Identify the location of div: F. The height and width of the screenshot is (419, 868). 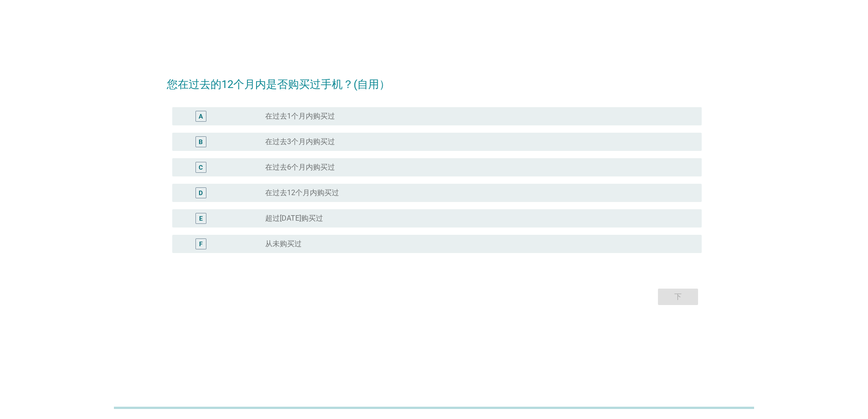
(201, 243).